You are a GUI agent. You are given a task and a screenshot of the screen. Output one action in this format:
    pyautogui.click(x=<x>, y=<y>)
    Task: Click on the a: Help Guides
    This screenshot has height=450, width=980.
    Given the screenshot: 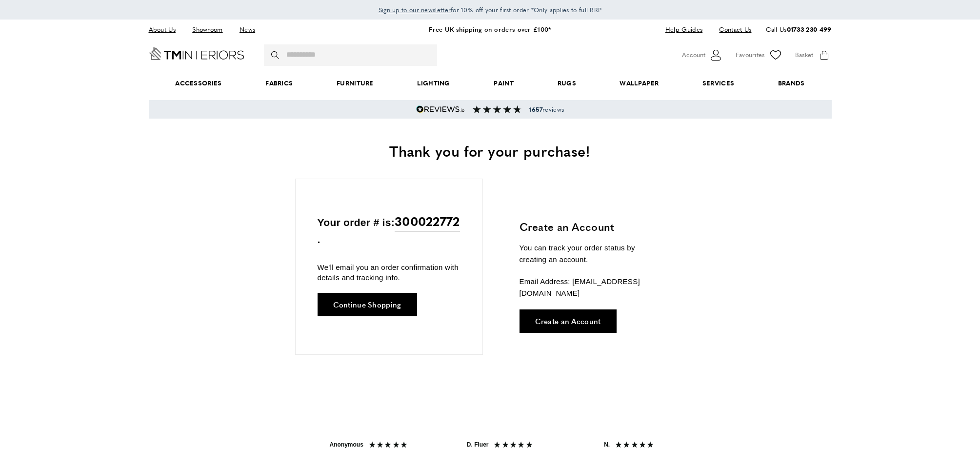 What is the action you would take?
    pyautogui.click(x=684, y=30)
    